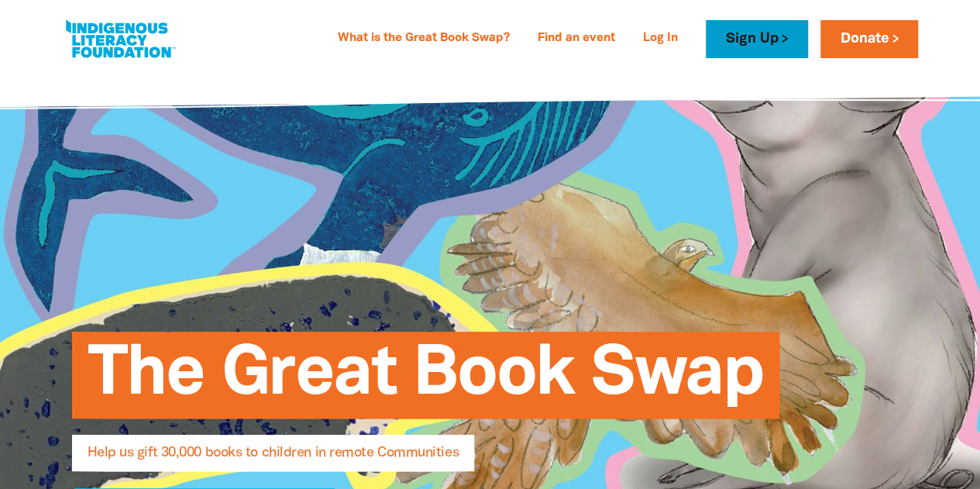 Image resolution: width=980 pixels, height=489 pixels. Describe the element at coordinates (576, 39) in the screenshot. I see `a: Find an event` at that location.